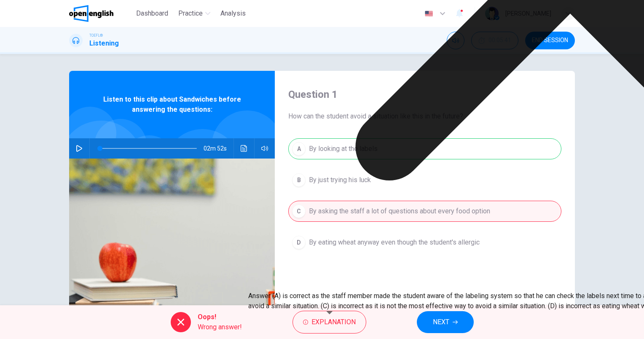  I want to click on span: TOEFL®, so click(96, 36).